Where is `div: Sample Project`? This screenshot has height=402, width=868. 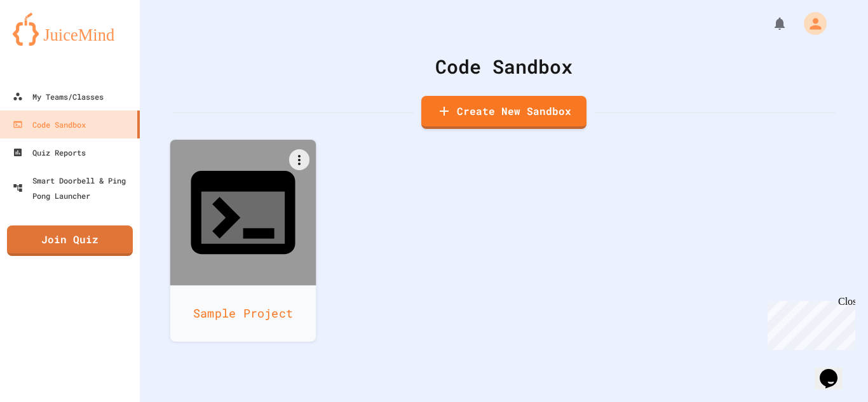
div: Sample Project is located at coordinates (243, 313).